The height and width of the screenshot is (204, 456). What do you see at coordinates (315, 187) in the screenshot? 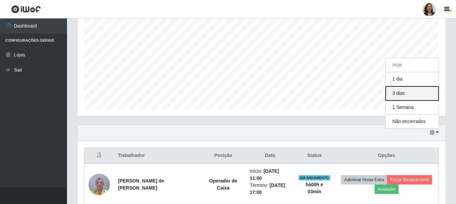
I see `strong: há 00 h e 03 min` at bounding box center [315, 187].